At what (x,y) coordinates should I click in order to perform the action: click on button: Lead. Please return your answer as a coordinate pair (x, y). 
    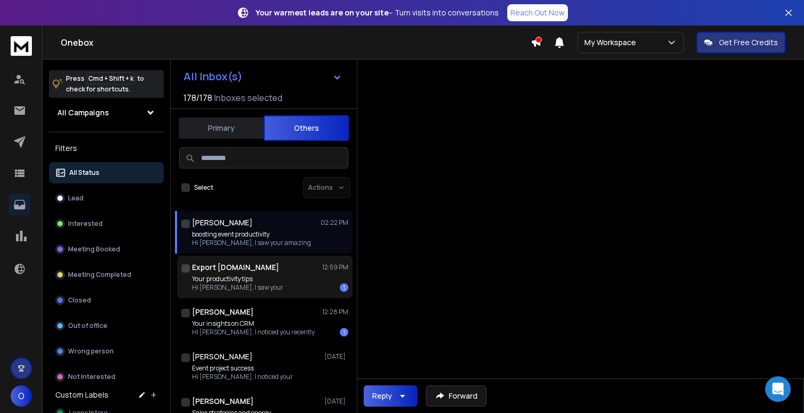
    Looking at the image, I should click on (106, 198).